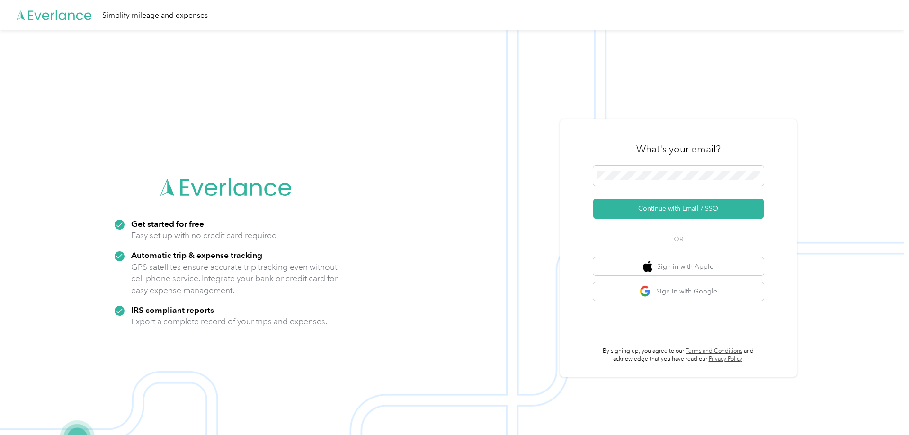 This screenshot has width=909, height=435. Describe the element at coordinates (679, 267) in the screenshot. I see `button: apple logoSign in with Apple` at that location.